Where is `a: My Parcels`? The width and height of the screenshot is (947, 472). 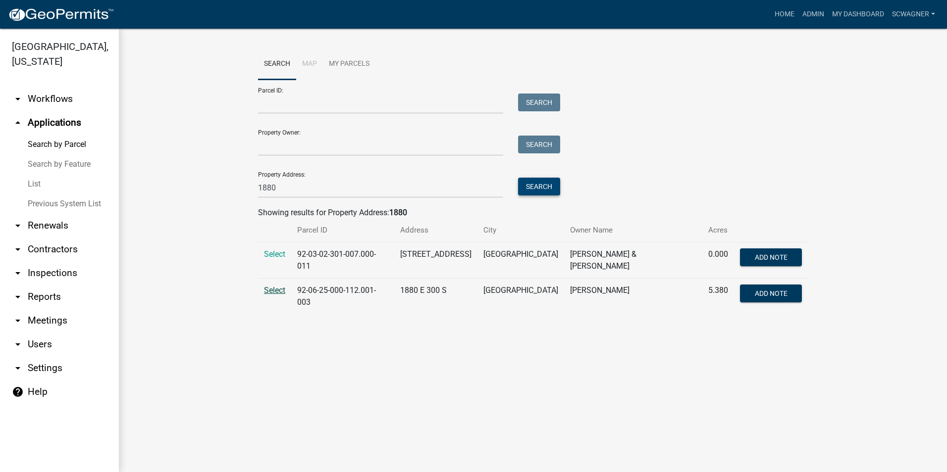 a: My Parcels is located at coordinates (349, 64).